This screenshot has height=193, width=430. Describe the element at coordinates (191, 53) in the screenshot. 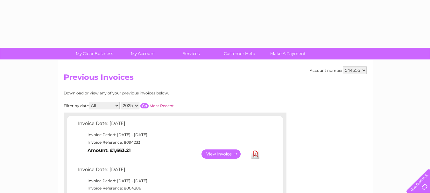

I see `a: Services` at that location.